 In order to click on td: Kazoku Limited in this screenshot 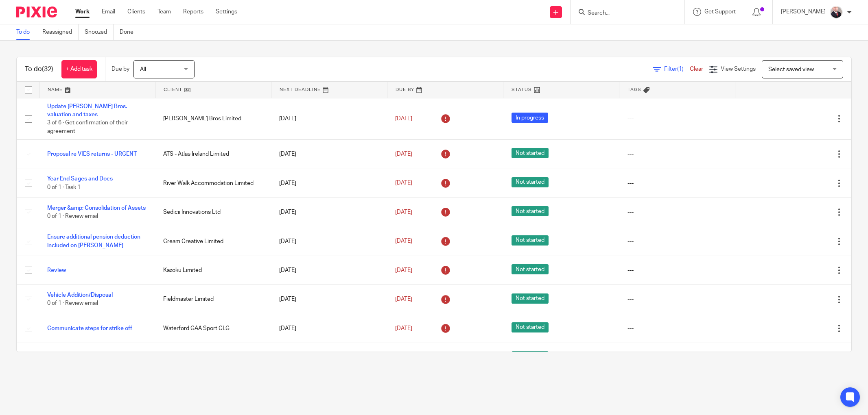, I will do `click(213, 270)`.